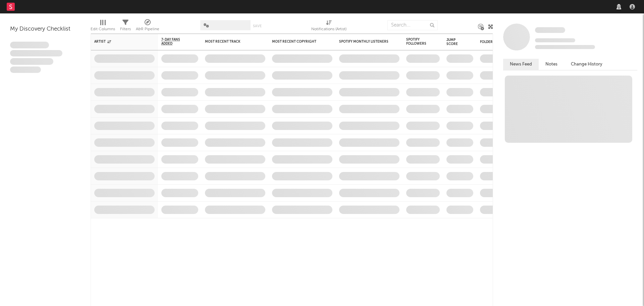  What do you see at coordinates (550, 30) in the screenshot?
I see `a: Some Artist` at bounding box center [550, 30].